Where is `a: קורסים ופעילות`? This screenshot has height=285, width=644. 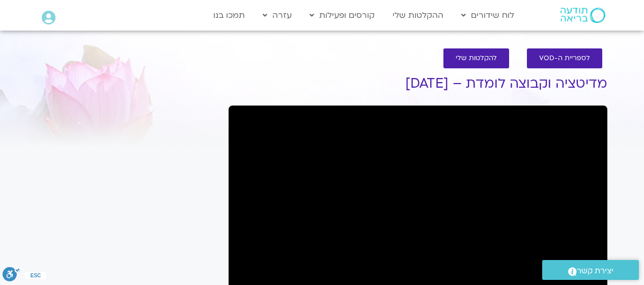 a: קורסים ופעילות is located at coordinates (342, 15).